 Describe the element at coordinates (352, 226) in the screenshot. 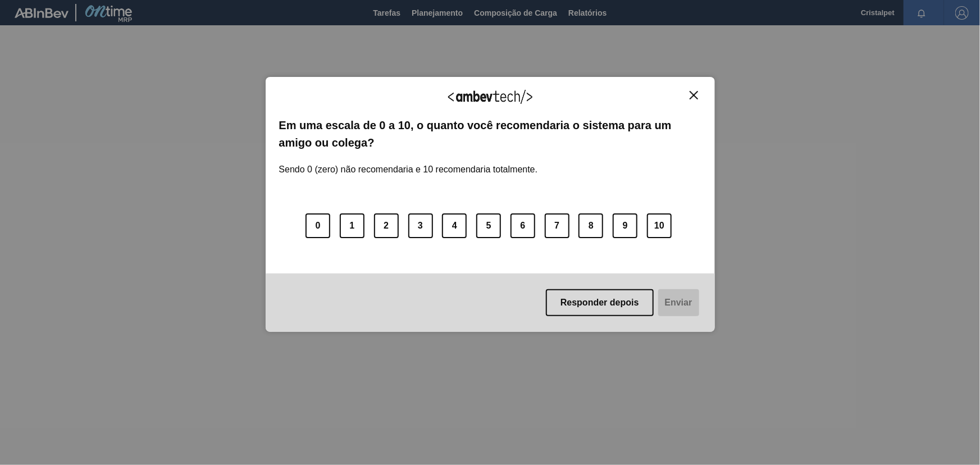

I see `button: 1` at that location.